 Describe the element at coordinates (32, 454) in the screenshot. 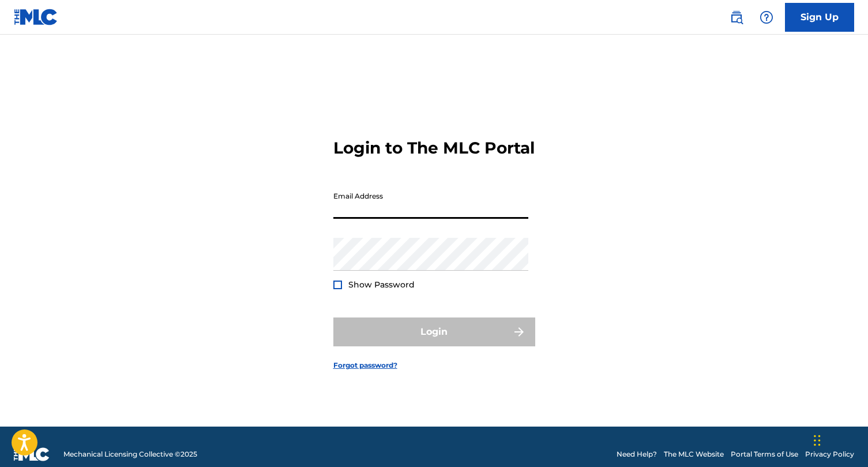

I see `img: logo` at that location.